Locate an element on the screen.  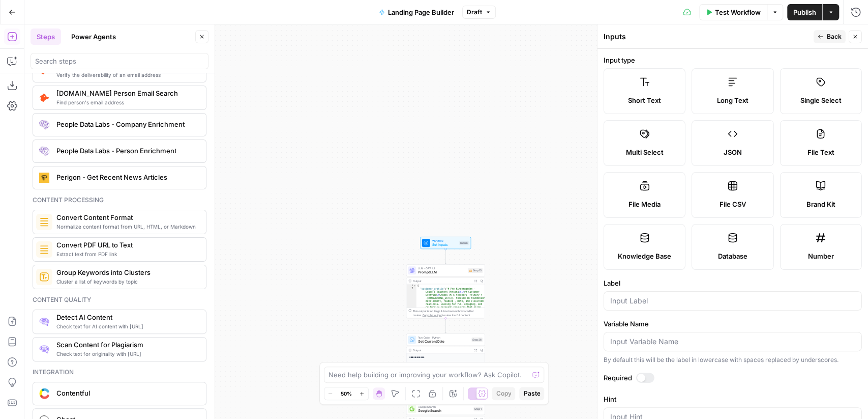
div: Step 26 is located at coordinates (477, 339).